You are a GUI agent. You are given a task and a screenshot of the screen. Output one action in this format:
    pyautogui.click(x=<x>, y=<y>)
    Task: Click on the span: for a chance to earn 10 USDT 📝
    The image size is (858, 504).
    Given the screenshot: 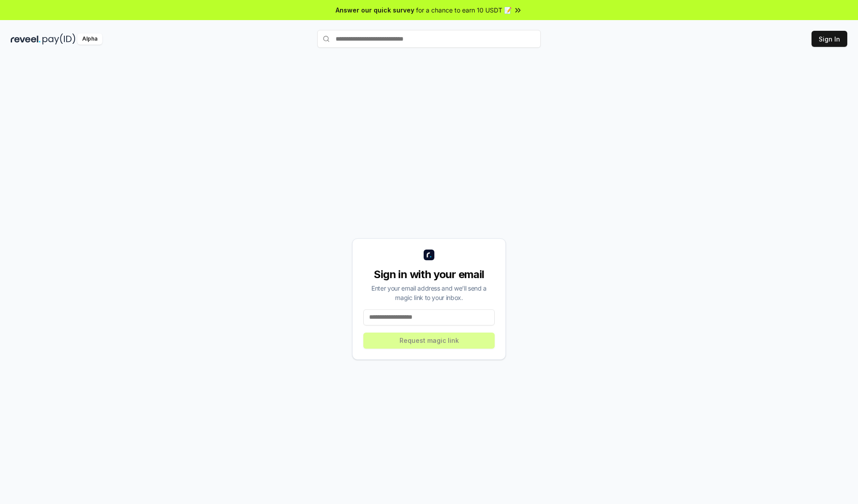 What is the action you would take?
    pyautogui.click(x=464, y=10)
    